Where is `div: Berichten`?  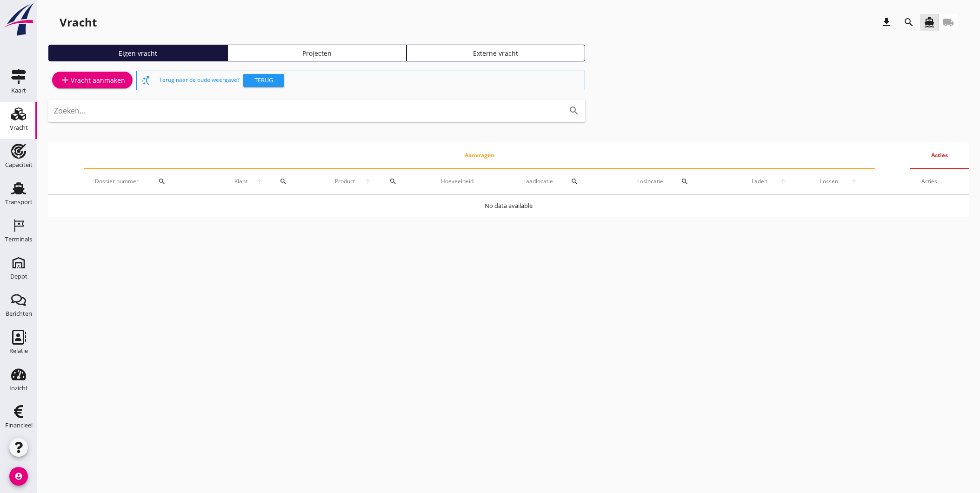
div: Berichten is located at coordinates (18, 313).